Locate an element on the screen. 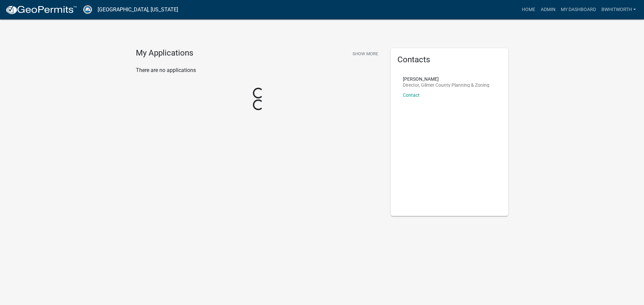 This screenshot has height=305, width=644. a: Admin is located at coordinates (548, 10).